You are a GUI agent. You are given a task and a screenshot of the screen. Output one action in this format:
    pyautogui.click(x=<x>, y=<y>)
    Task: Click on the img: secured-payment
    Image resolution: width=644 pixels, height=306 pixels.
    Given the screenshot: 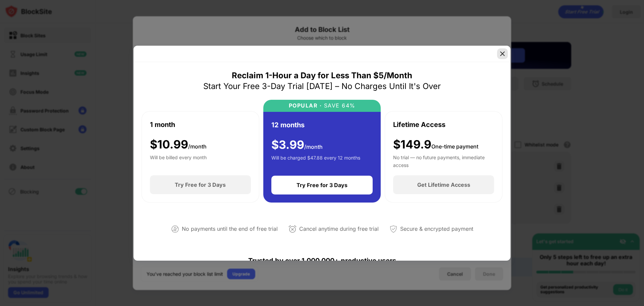 What is the action you would take?
    pyautogui.click(x=394, y=229)
    